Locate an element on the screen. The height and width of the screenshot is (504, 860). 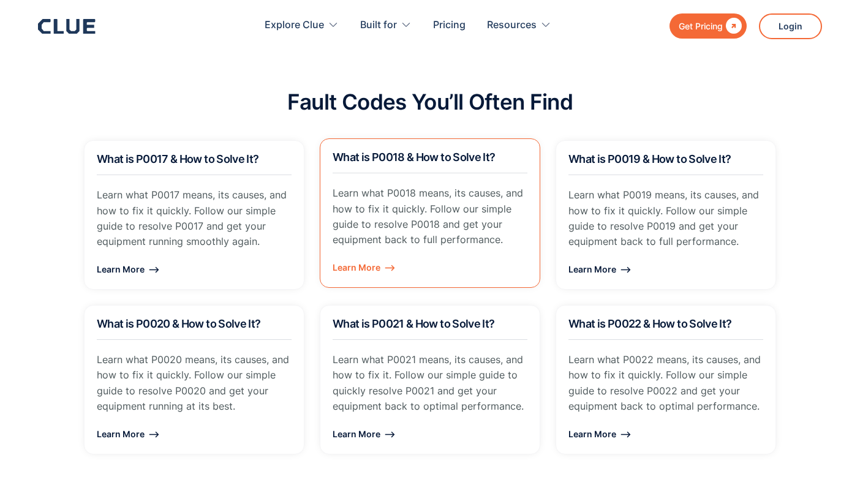
h2: What is P0020 & How to Solve It? is located at coordinates (194, 324).